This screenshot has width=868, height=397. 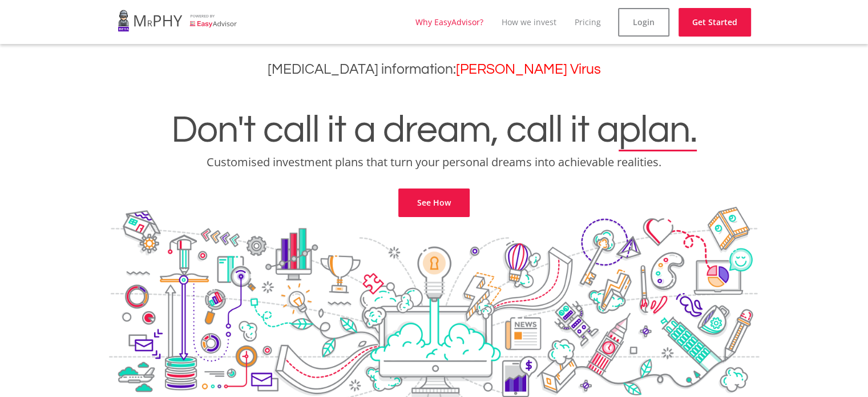 I want to click on p: Customised investment plans that turn your personal dreams into achievable realities., so click(x=434, y=162).